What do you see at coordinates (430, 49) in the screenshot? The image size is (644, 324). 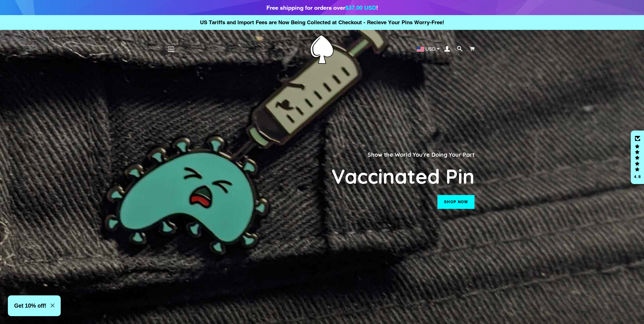 I see `span: USD` at bounding box center [430, 49].